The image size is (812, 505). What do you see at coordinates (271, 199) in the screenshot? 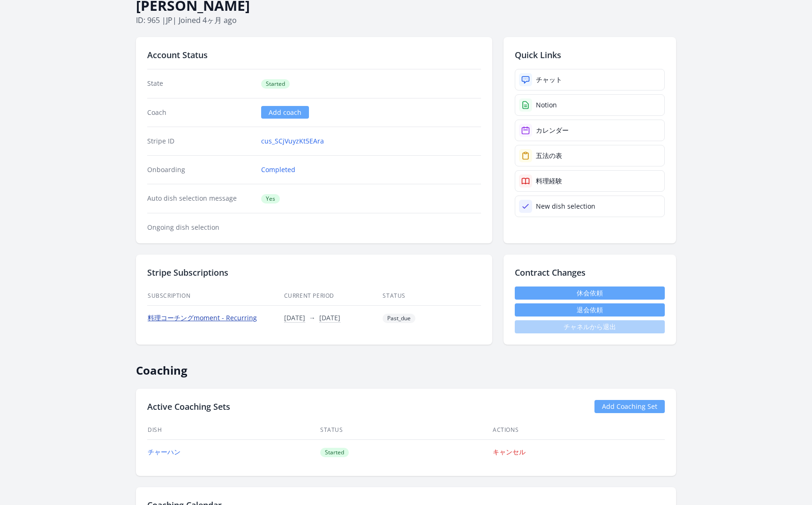
I see `span: Yes` at bounding box center [271, 199].